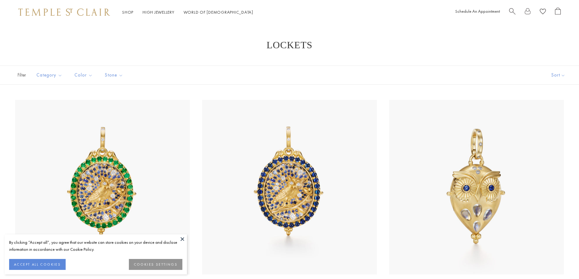 Image resolution: width=579 pixels, height=279 pixels. Describe the element at coordinates (49, 75) in the screenshot. I see `button: Category` at that location.